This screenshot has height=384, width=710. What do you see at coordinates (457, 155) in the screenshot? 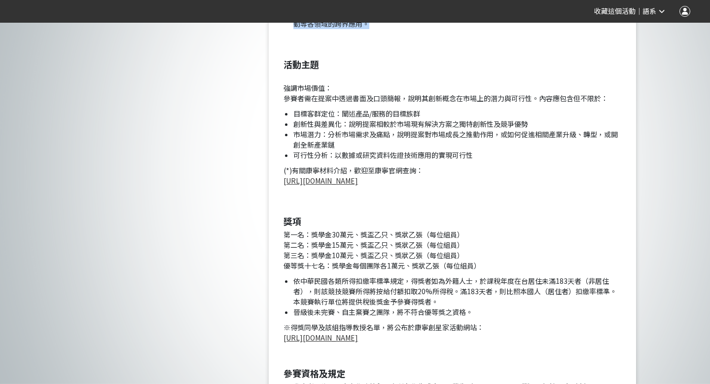
I see `li: 可行性分析：以數據或研究資料佐證技術應用的實現可行性` at bounding box center [457, 155].